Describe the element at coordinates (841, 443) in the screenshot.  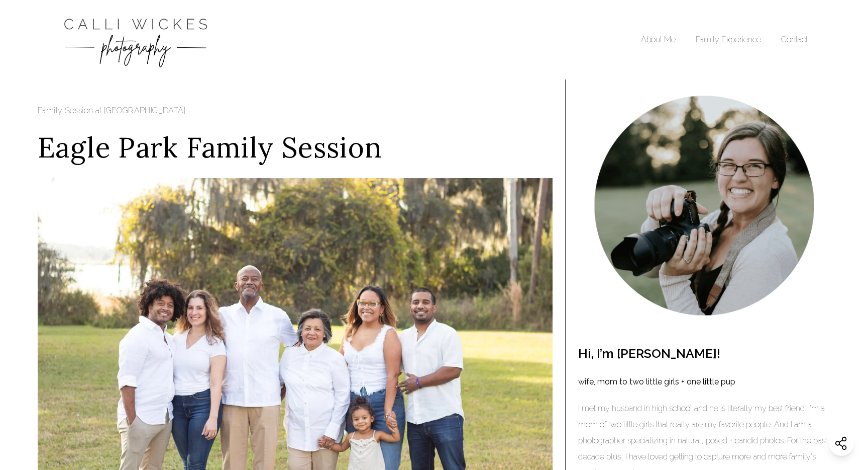
I see `button: Share this website` at that location.